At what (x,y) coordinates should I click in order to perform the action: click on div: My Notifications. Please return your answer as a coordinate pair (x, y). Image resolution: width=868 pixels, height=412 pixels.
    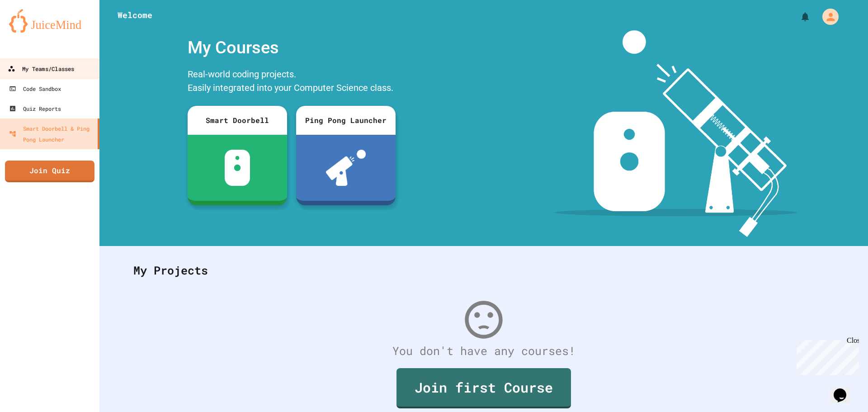
    Looking at the image, I should click on (798, 17).